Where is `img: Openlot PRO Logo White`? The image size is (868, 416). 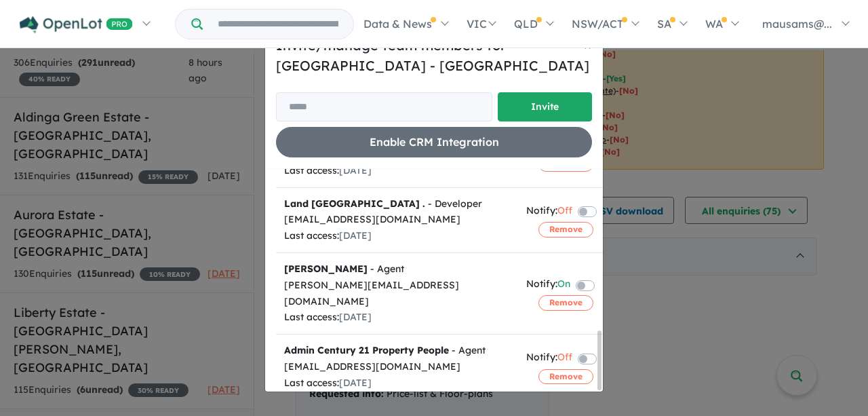
img: Openlot PRO Logo White is located at coordinates (76, 25).